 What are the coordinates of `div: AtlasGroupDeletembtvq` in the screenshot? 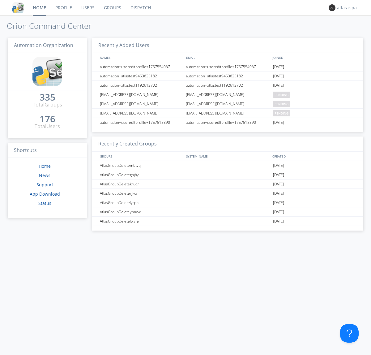 It's located at (141, 165).